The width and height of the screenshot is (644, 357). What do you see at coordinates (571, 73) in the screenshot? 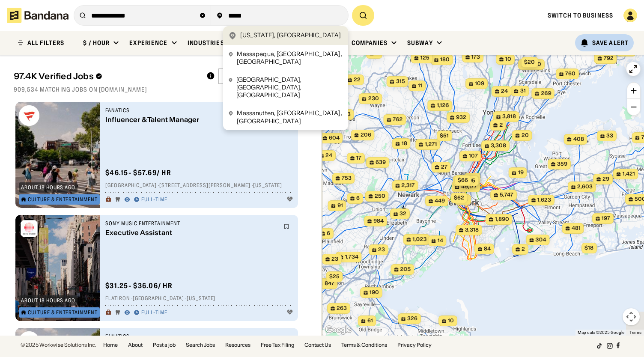
I see `span: 760` at bounding box center [571, 73].